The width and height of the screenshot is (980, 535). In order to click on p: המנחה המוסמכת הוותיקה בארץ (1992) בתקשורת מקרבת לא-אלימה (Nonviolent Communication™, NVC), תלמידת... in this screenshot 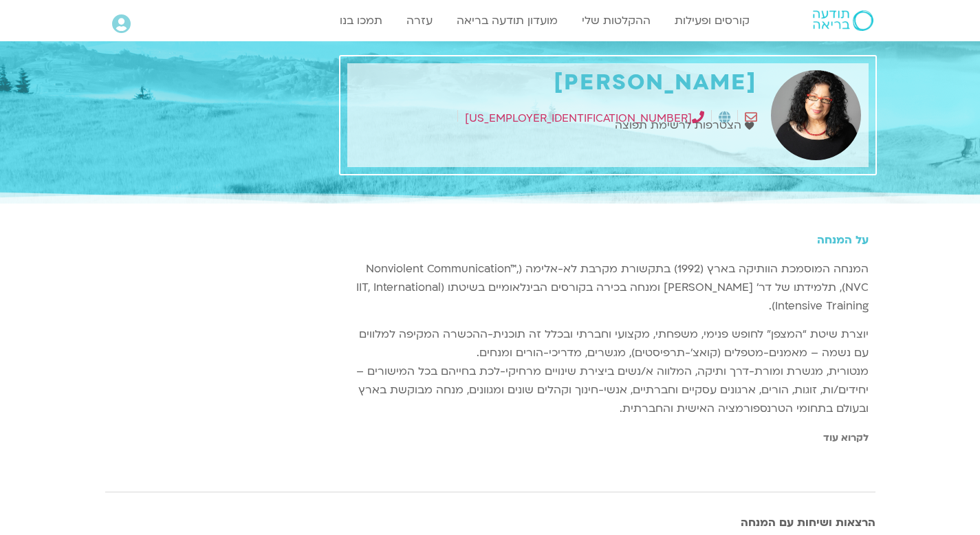, I will do `click(608, 288)`.